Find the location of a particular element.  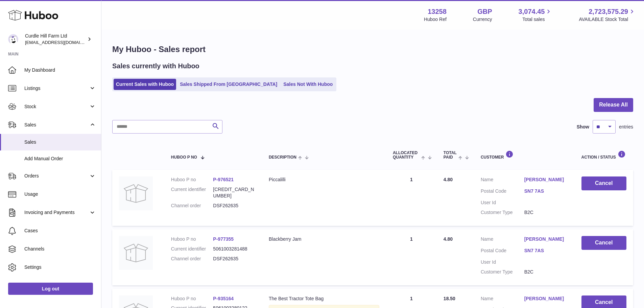

a: P-935164 is located at coordinates (223, 299).